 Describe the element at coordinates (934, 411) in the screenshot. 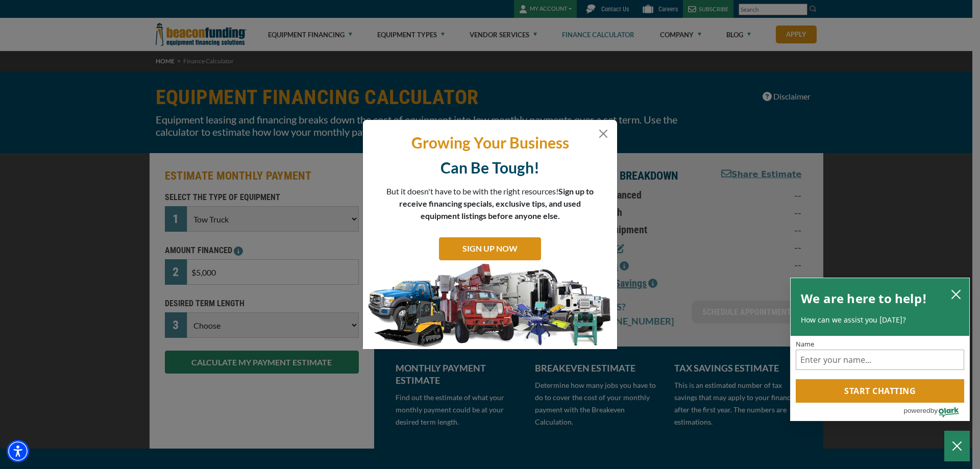

I see `span: by` at that location.